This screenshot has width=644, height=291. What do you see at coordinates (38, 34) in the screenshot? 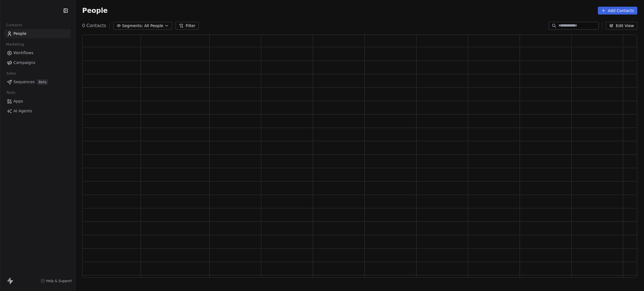
I see `a: People` at bounding box center [38, 34].